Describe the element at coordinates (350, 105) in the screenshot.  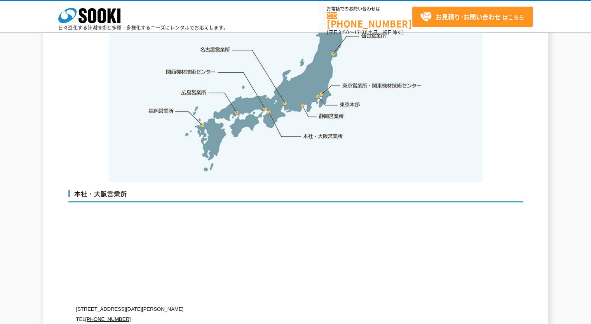
I see `a: 東京本部` at that location.